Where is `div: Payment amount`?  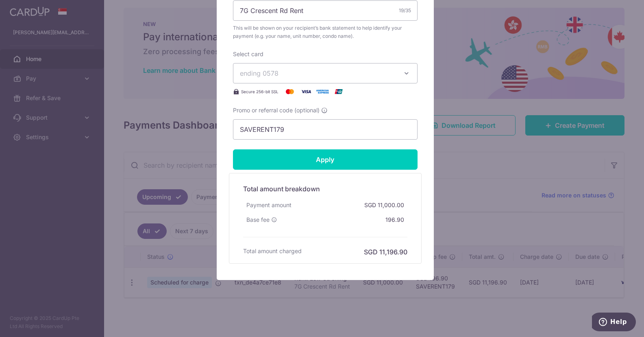 div: Payment amount is located at coordinates (269, 205).